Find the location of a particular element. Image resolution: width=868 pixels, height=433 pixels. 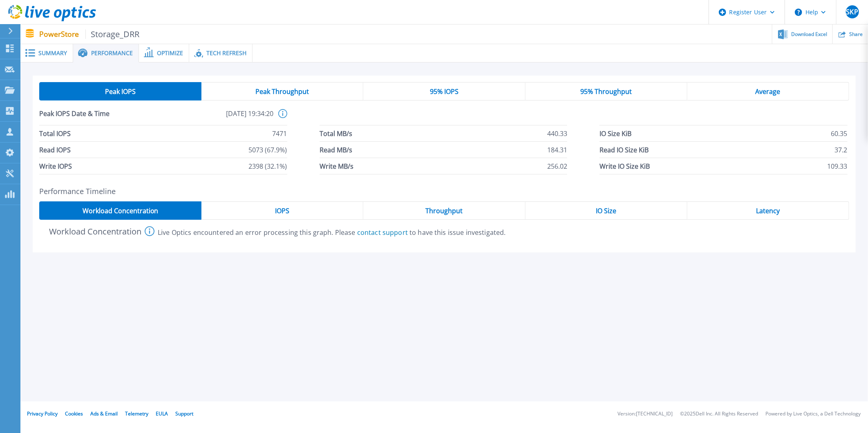

span: Read IO Size KiB is located at coordinates (624, 150).